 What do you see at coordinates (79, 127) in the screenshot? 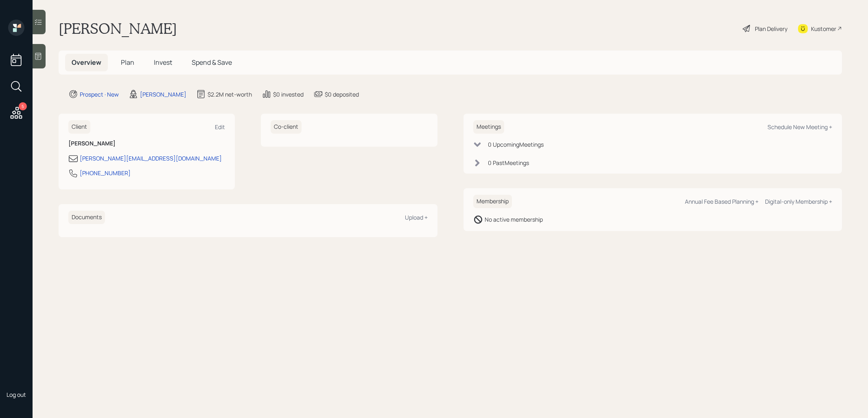
I see `h6: Client` at bounding box center [79, 127].